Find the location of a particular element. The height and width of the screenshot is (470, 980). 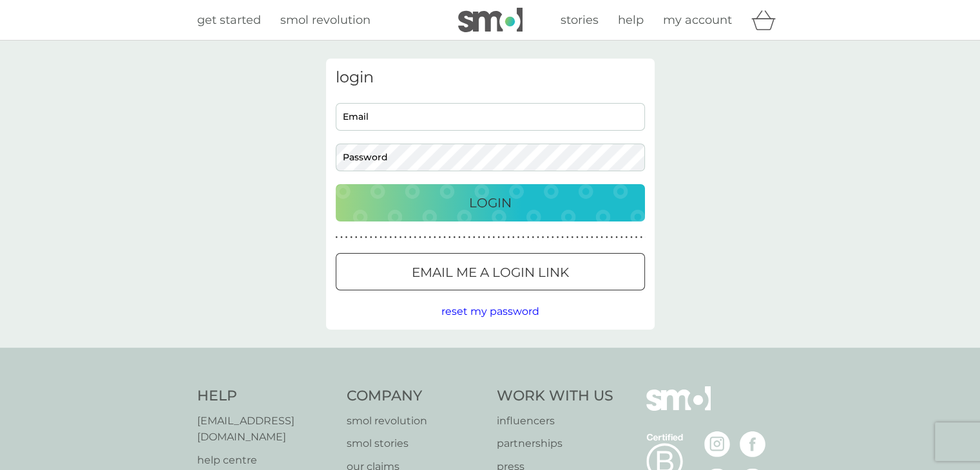

p: Email me a login link is located at coordinates (490, 273).